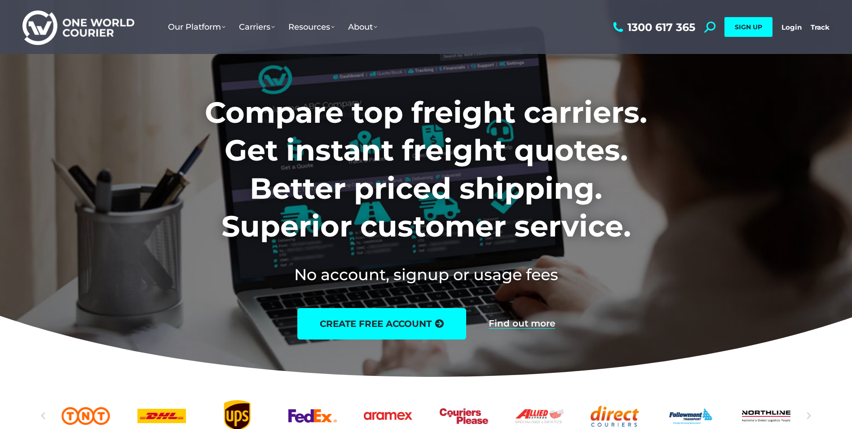 The width and height of the screenshot is (852, 429). I want to click on a: Track, so click(820, 27).